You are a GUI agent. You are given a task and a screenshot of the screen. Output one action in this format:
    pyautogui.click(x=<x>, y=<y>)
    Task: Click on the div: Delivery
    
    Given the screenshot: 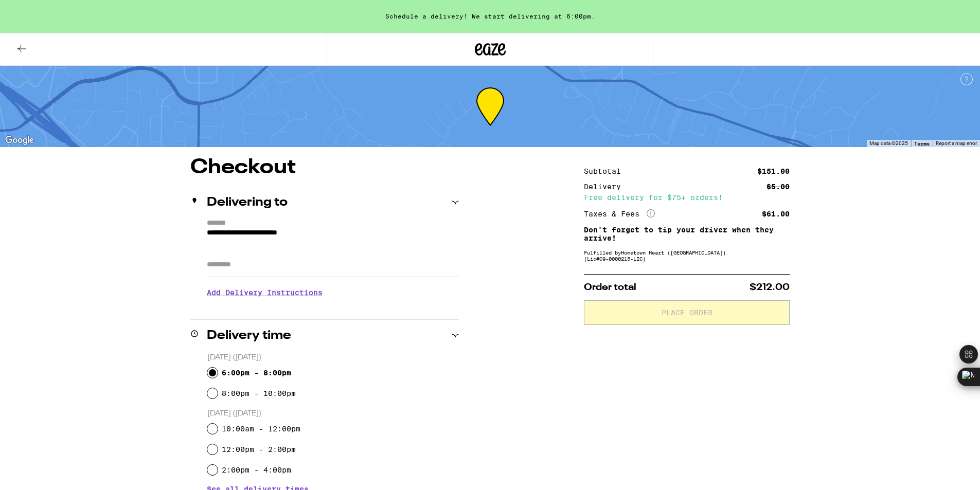 What is the action you would take?
    pyautogui.click(x=606, y=187)
    